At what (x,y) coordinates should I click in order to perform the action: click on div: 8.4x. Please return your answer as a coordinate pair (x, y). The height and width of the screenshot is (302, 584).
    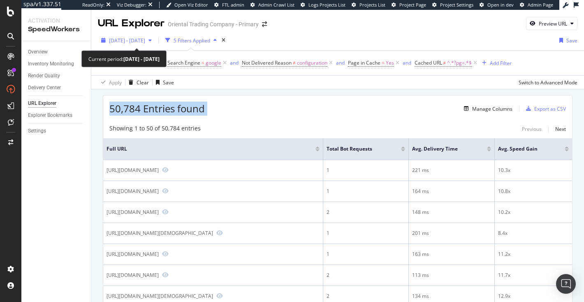
    Looking at the image, I should click on (534, 233).